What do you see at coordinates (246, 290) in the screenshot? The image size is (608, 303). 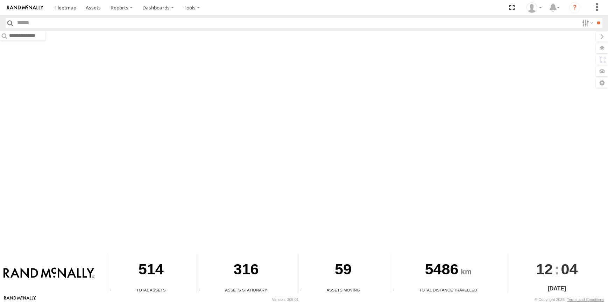 I see `div: Assets Stationary` at bounding box center [246, 290].